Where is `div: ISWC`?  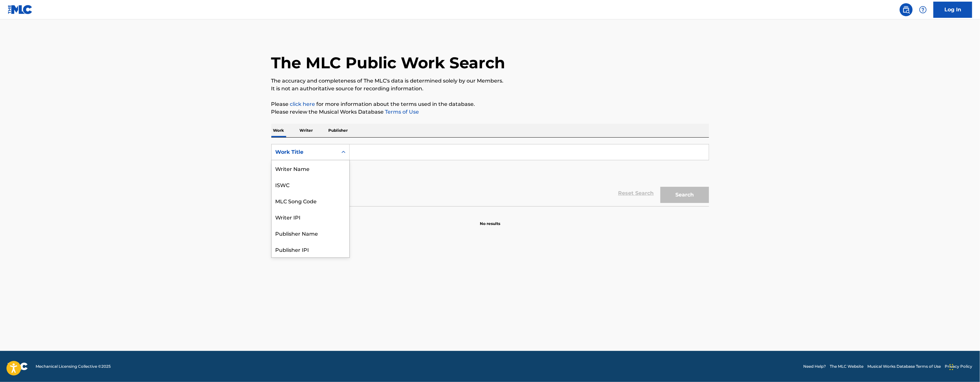 div: ISWC is located at coordinates (311, 185).